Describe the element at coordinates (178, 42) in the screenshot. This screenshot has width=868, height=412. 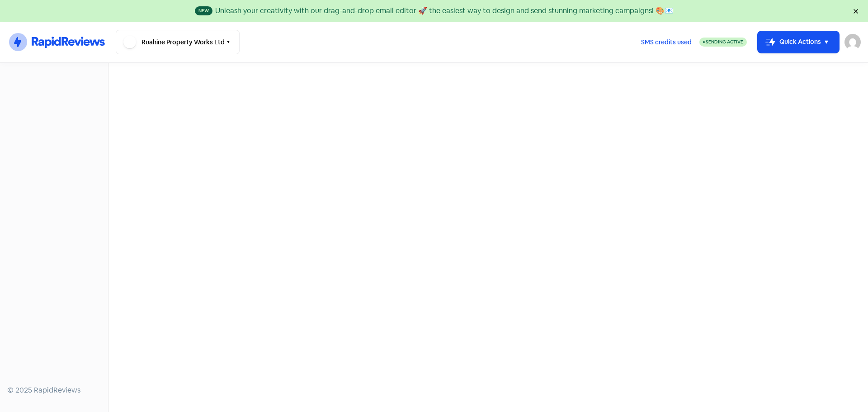
I see `button: Ruahine Property Works Ltd` at that location.